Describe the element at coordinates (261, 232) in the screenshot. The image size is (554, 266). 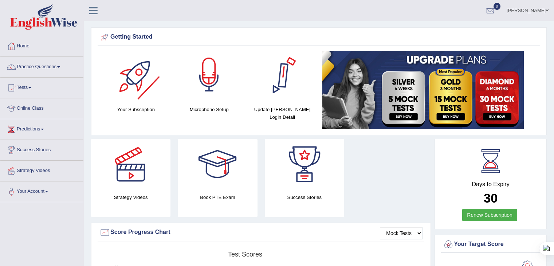
I see `div: Score Progress Chart` at that location.